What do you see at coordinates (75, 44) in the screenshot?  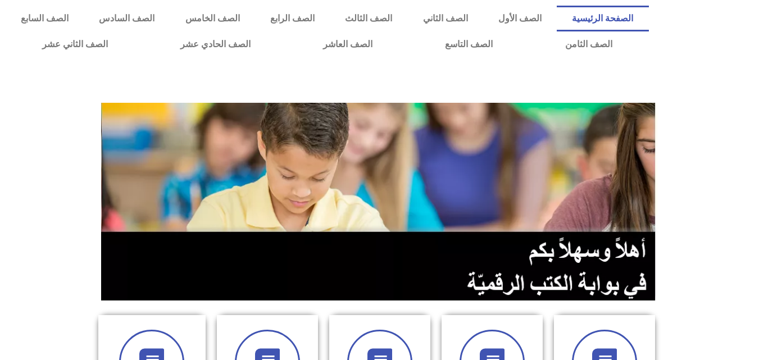 I see `a: الصف الثاني عشر` at bounding box center [75, 44].